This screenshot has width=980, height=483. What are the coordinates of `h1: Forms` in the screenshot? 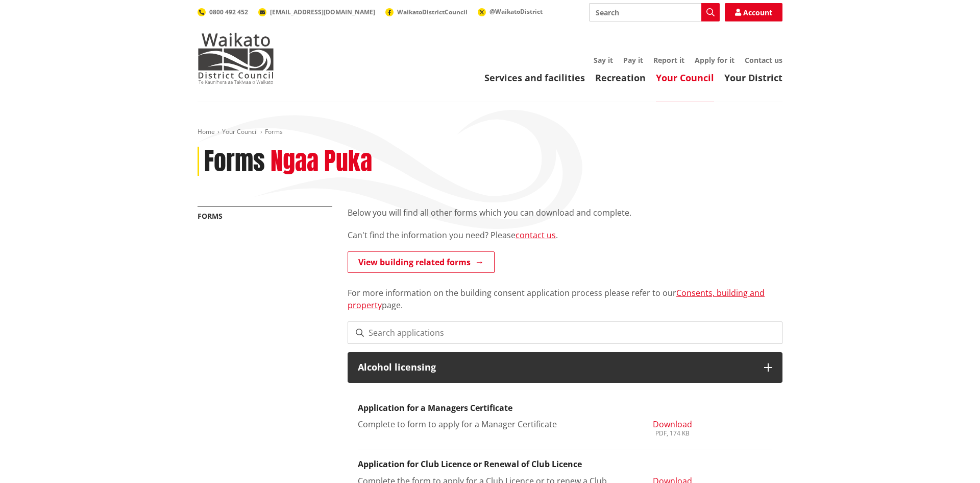 It's located at (234, 161).